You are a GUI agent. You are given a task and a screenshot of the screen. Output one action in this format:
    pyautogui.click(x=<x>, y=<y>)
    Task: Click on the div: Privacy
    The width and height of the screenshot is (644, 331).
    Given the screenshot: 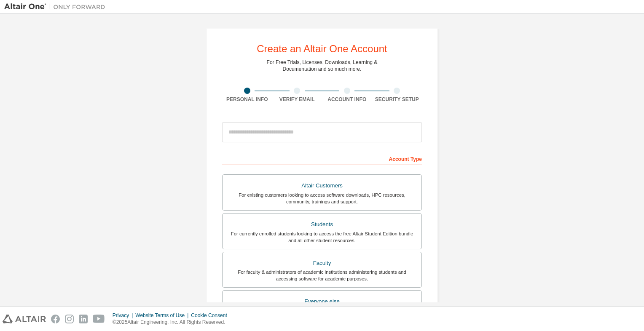 What is the action you would take?
    pyautogui.click(x=124, y=315)
    